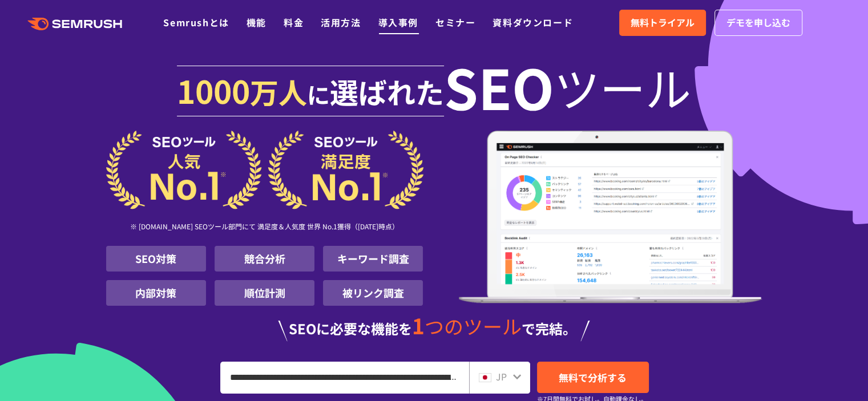 The height and width of the screenshot is (401, 868). I want to click on li: 順位計測, so click(264, 292).